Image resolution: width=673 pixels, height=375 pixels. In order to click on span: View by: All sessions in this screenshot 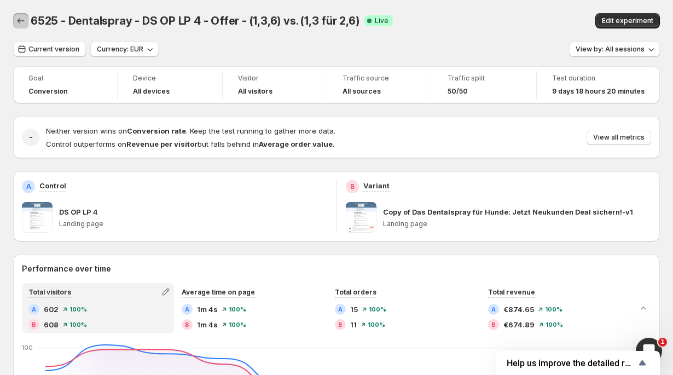, I will do `click(610, 49)`.